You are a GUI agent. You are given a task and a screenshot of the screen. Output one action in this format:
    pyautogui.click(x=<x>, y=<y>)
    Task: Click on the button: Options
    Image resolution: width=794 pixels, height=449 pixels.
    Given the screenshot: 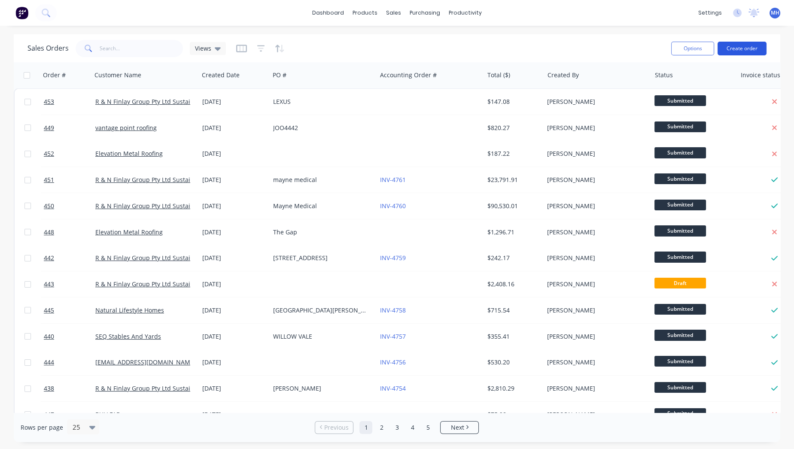 What is the action you would take?
    pyautogui.click(x=693, y=49)
    